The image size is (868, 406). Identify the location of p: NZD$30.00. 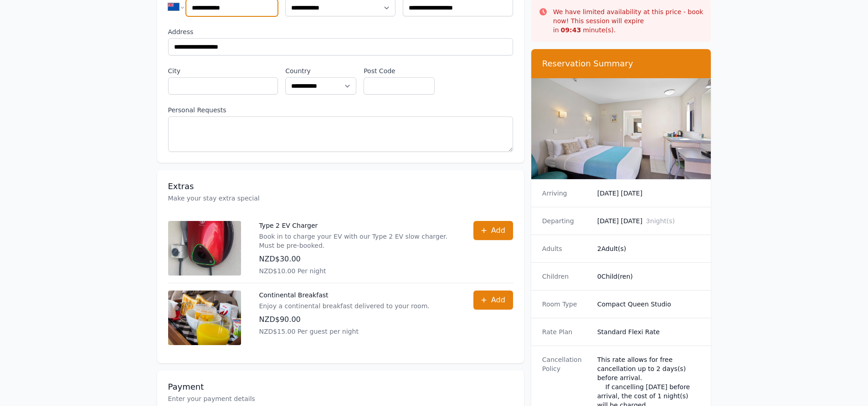
(358, 259).